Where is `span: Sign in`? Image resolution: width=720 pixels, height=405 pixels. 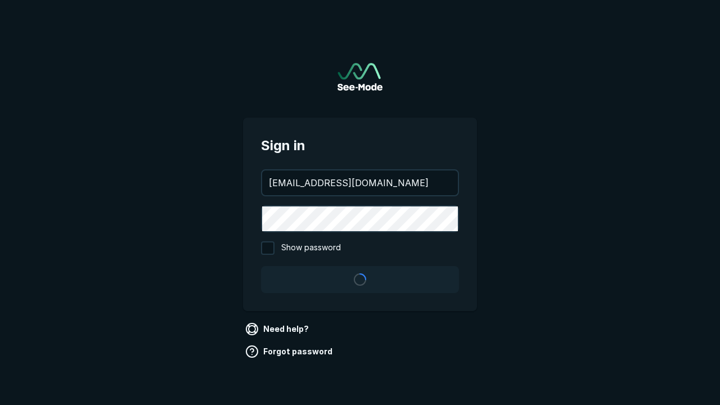 span: Sign in is located at coordinates (360, 146).